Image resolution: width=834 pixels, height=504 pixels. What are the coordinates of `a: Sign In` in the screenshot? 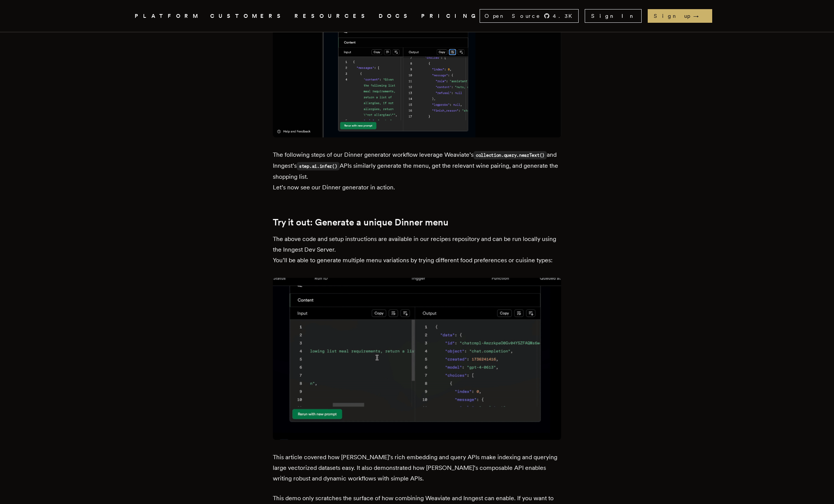 It's located at (613, 16).